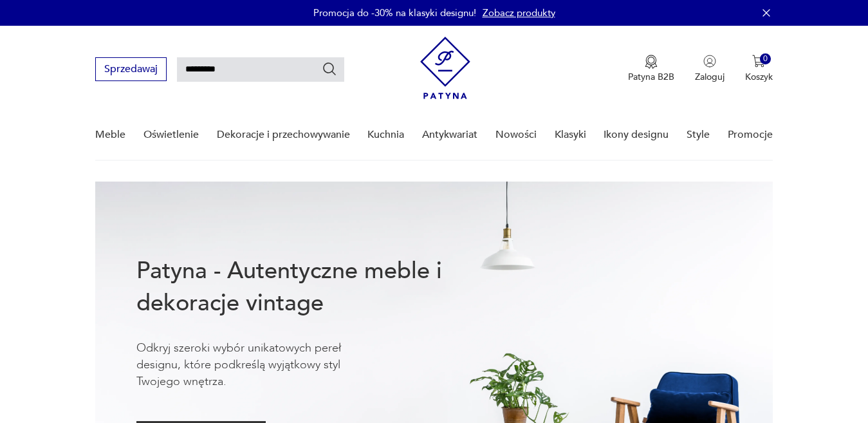 This screenshot has width=868, height=423. Describe the element at coordinates (449, 134) in the screenshot. I see `a: Antykwariat` at that location.